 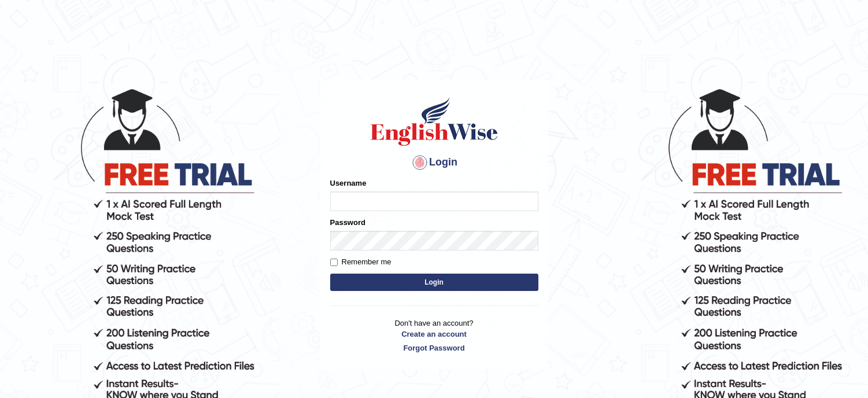 I want to click on h4: Login, so click(x=434, y=163).